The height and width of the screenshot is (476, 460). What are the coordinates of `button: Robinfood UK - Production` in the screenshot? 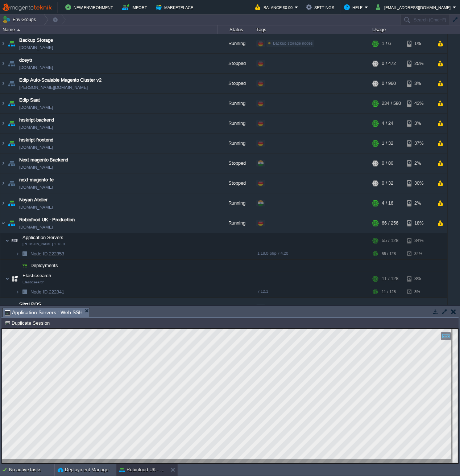 It's located at (142, 470).